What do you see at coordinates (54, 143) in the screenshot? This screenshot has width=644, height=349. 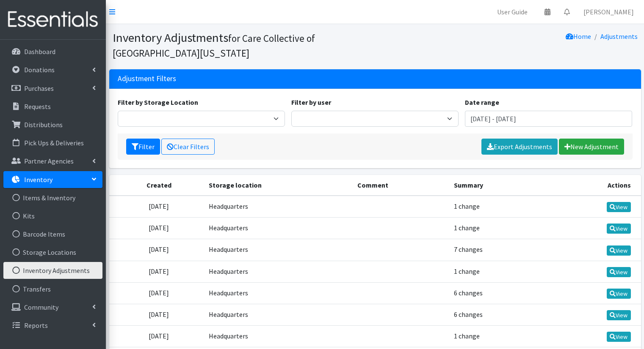 I see `p: Pick Ups & Deliveries` at bounding box center [54, 143].